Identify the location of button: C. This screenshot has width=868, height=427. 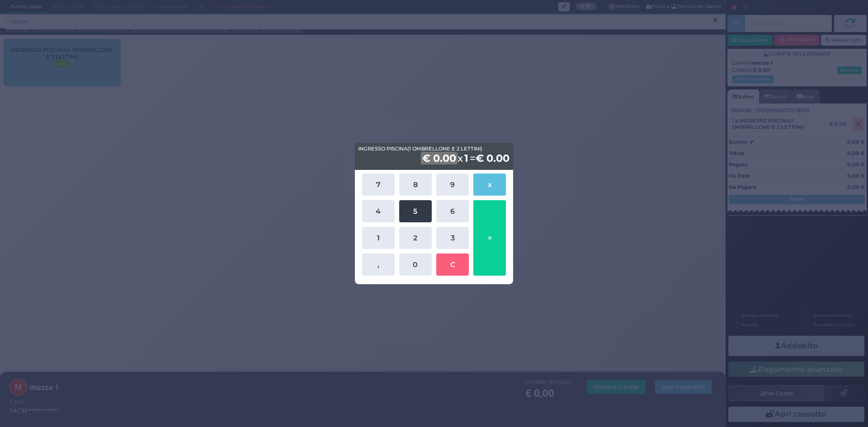
(452, 265).